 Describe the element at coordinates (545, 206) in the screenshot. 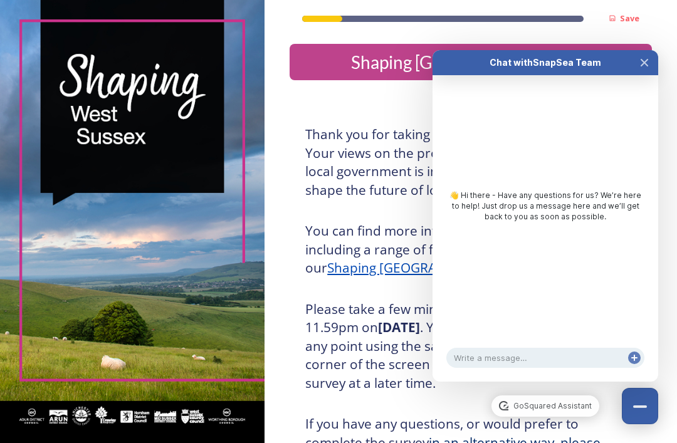

I see `div: 👋 Hi there - Have any questions for us? We’re here to help! Just drop us a message here and we’ll...` at that location.